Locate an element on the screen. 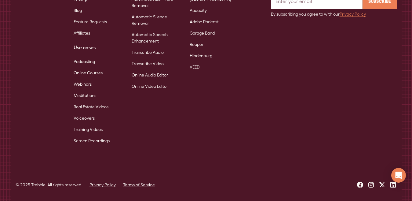  a: Training Videos is located at coordinates (88, 129).